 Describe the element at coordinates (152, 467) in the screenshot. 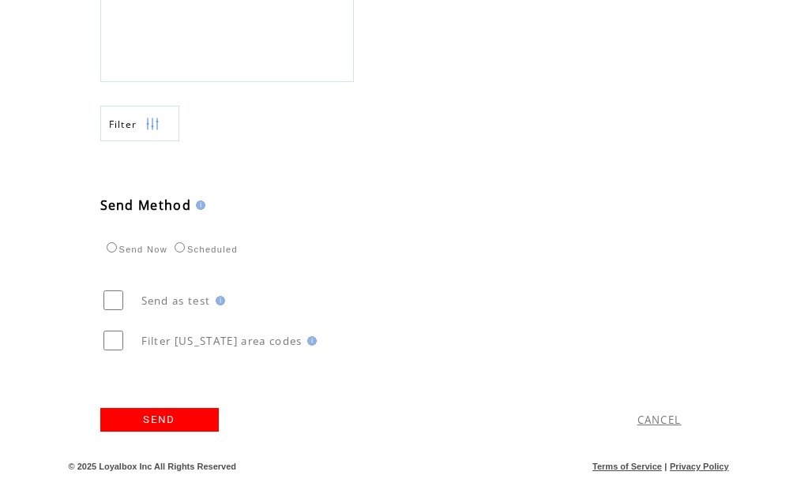

I see `span: © 2025 Loyalbox Inc All Rights Reserved` at that location.